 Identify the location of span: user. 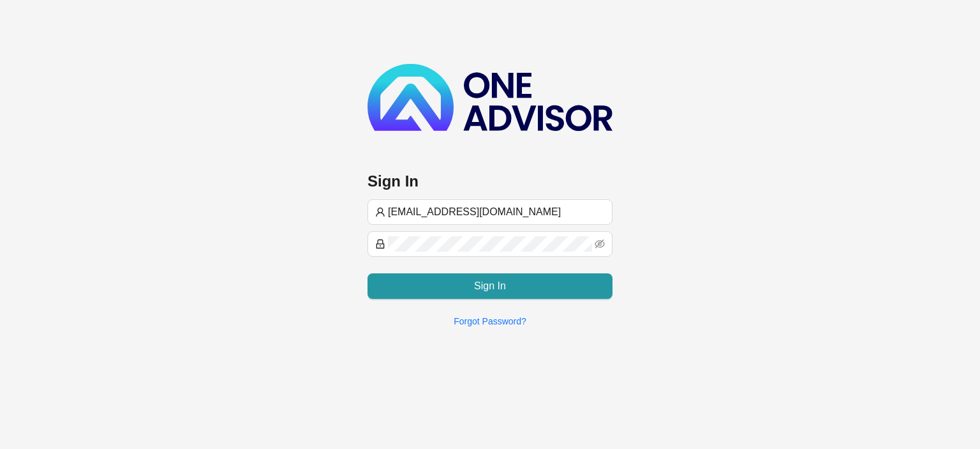
(380, 212).